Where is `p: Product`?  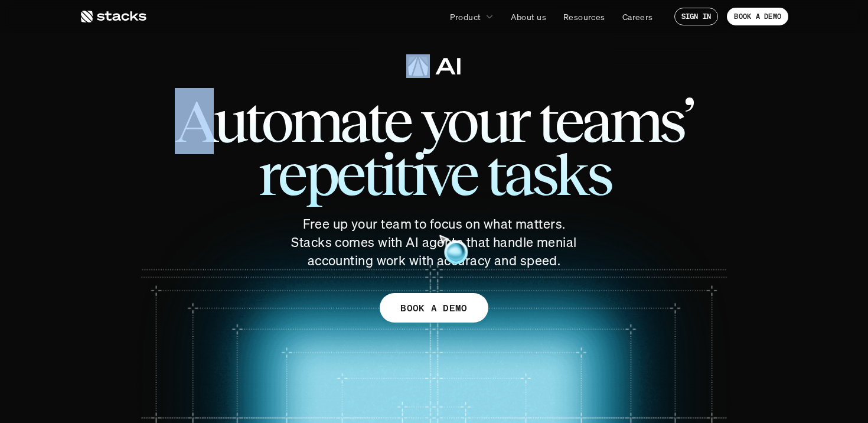 p: Product is located at coordinates (465, 17).